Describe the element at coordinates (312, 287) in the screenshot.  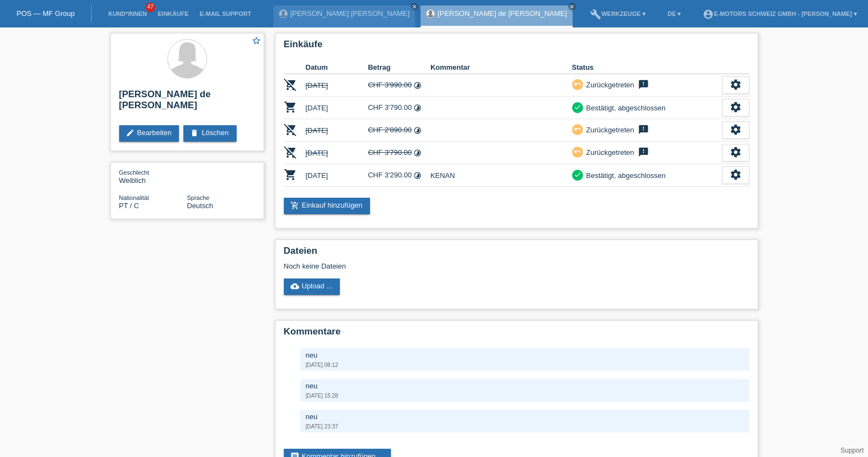
I see `a: cloud_uploadUpload ...` at that location.